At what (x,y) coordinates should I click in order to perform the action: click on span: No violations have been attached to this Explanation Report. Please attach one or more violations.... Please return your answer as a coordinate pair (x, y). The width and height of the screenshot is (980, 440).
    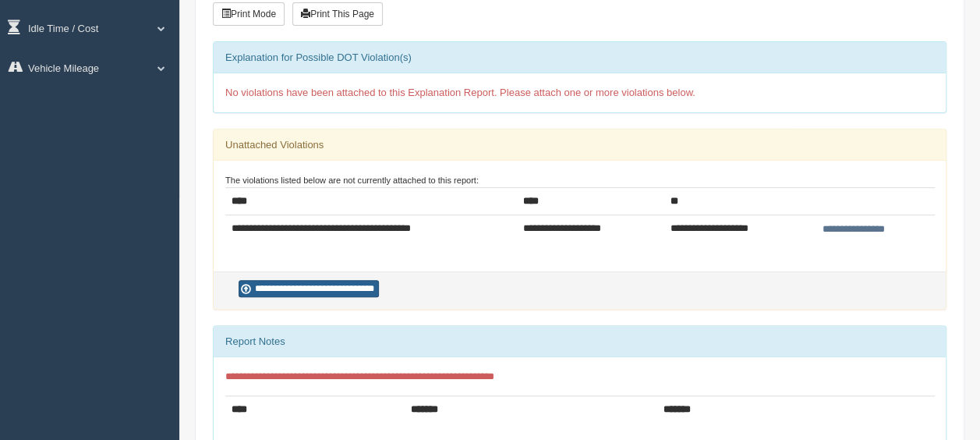
    Looking at the image, I should click on (460, 92).